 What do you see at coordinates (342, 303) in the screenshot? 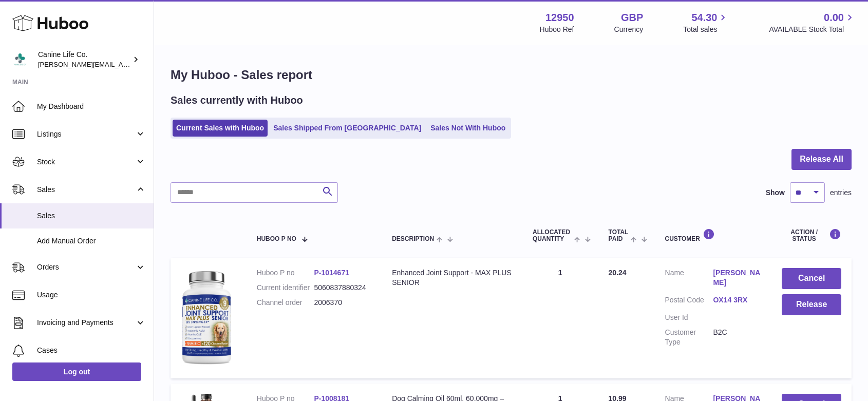
I see `dd: 2006370` at bounding box center [342, 303].